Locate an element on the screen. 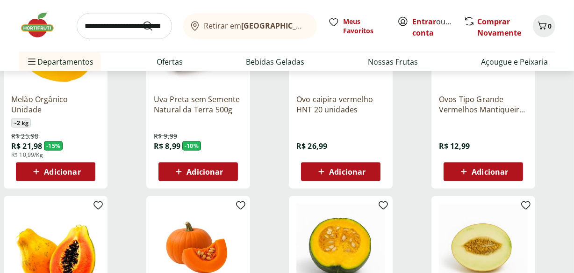  a: Ofertas is located at coordinates (170, 62).